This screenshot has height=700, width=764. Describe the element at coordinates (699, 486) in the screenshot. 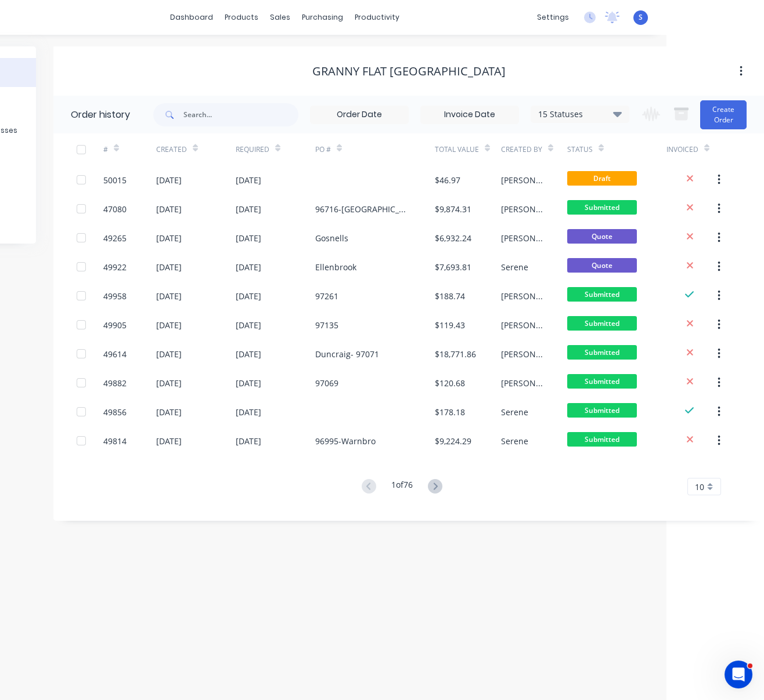

I see `span: 10` at that location.